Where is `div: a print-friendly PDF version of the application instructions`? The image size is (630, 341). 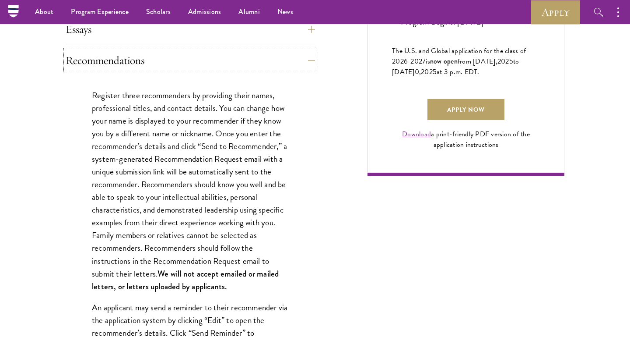 div: a print-friendly PDF version of the application instructions is located at coordinates (466, 139).